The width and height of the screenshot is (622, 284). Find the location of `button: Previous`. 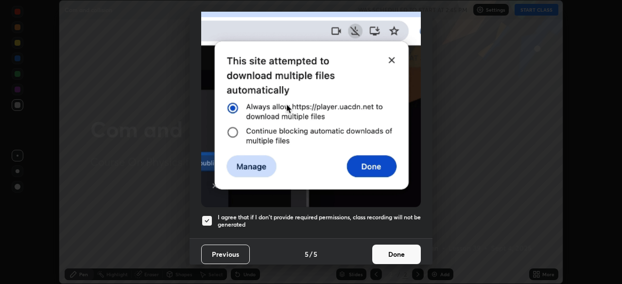

button: Previous is located at coordinates (226, 254).